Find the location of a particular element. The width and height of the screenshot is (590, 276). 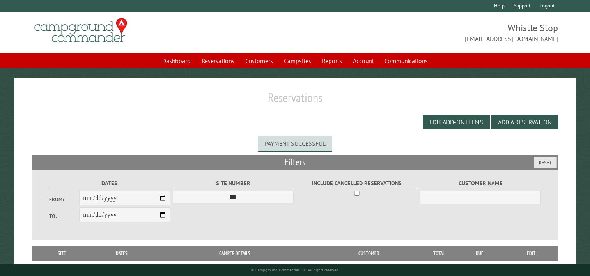

a: Dashboard is located at coordinates (176, 61).